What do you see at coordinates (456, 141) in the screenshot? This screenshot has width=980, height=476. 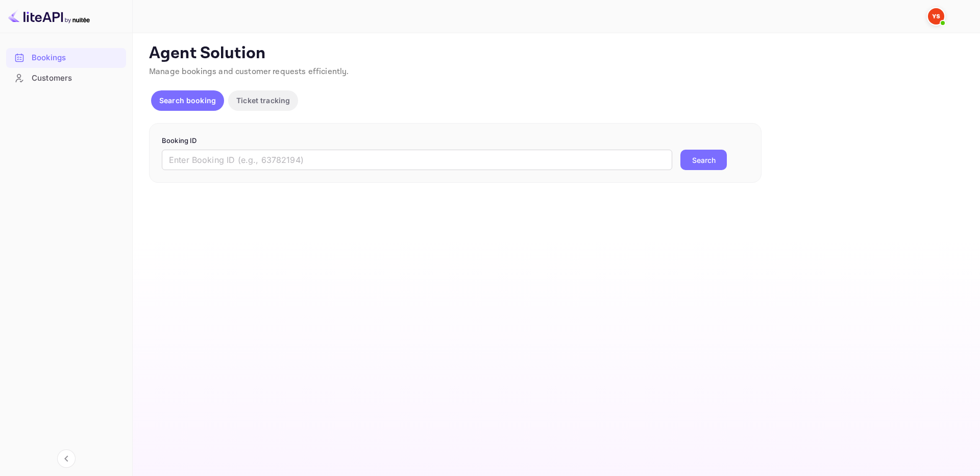 I see `p: Booking ID` at bounding box center [456, 141].